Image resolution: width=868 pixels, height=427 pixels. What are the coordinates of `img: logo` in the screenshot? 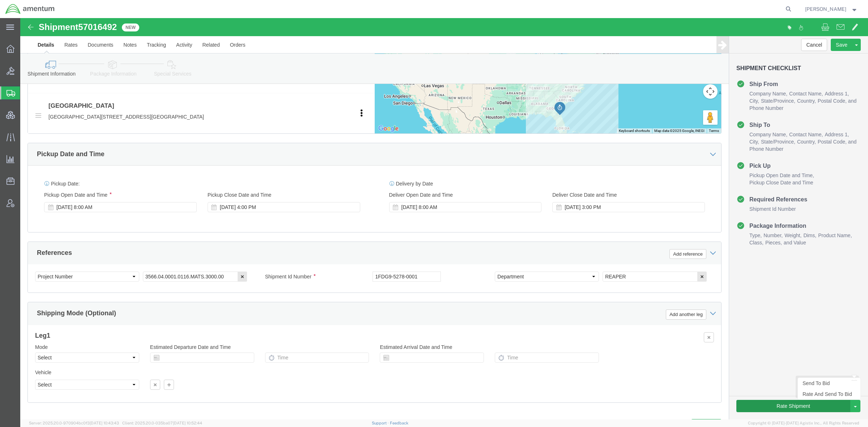 It's located at (30, 9).